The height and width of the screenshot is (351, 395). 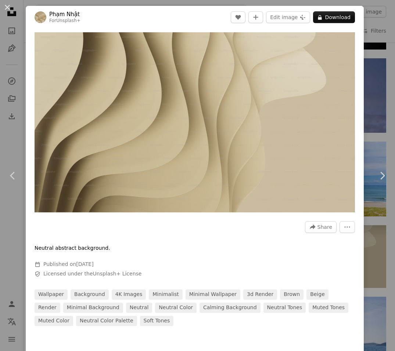 What do you see at coordinates (260, 295) in the screenshot?
I see `a: 3d render` at bounding box center [260, 295].